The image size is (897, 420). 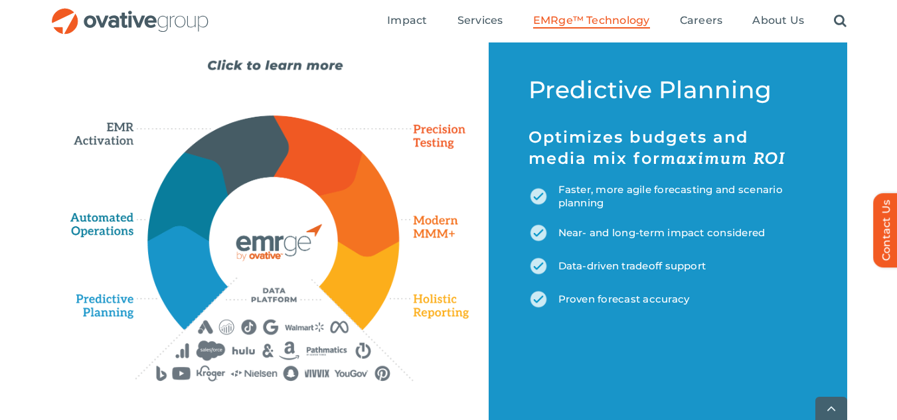 I want to click on p: Faster, more agile forecasting and scenario planning, so click(x=668, y=197).